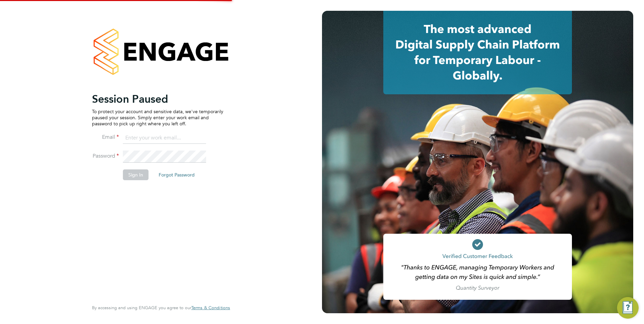 Image resolution: width=644 pixels, height=324 pixels. What do you see at coordinates (210, 307) in the screenshot?
I see `span: Terms & Conditions` at bounding box center [210, 307].